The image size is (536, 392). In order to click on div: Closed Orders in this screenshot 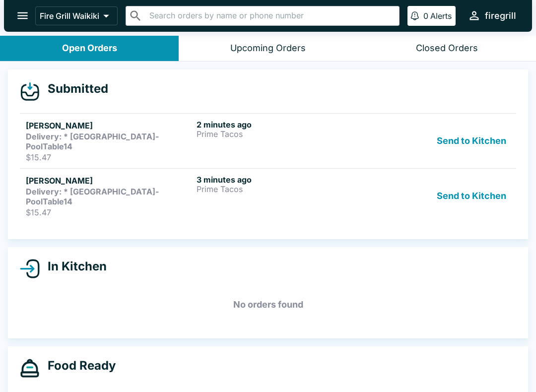, I will do `click(447, 48)`.